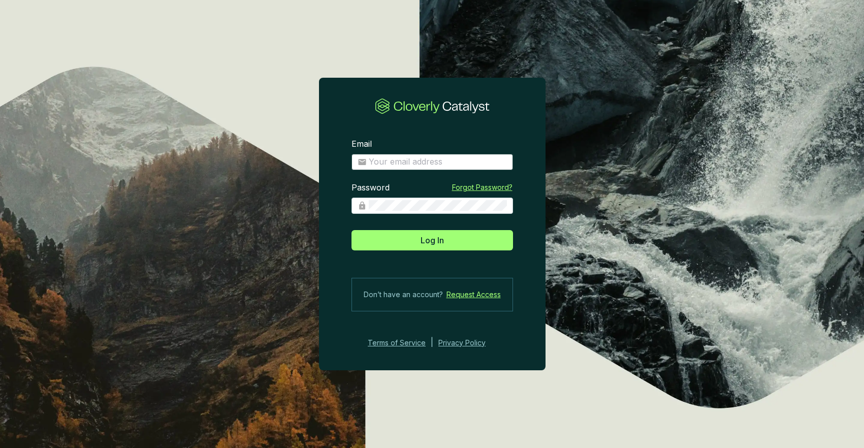  I want to click on label: Password, so click(370, 188).